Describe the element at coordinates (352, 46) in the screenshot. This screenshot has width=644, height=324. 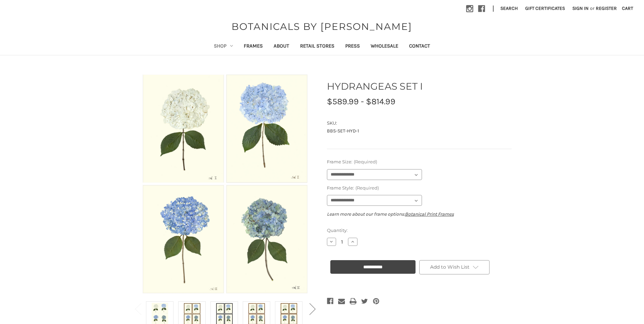
I see `a: Press` at that location.